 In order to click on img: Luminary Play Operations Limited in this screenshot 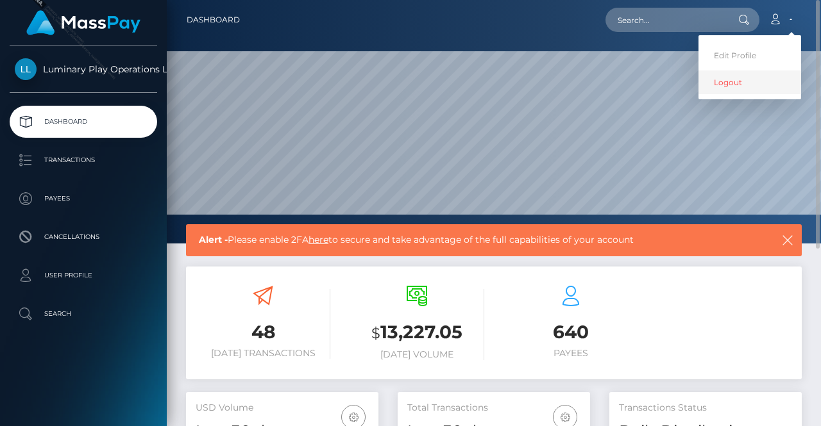, I will do `click(26, 69)`.